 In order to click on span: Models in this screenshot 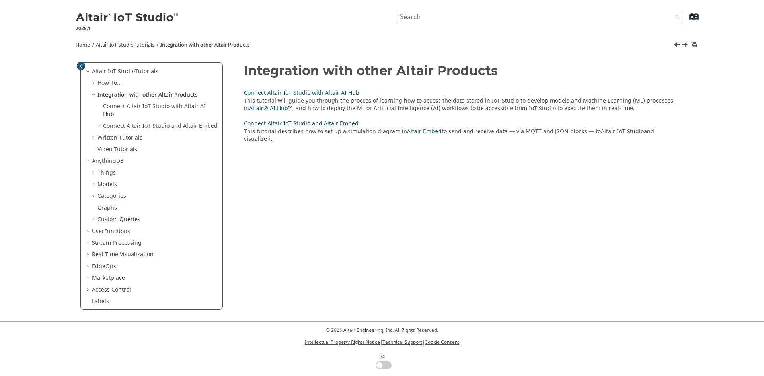, I will do `click(107, 184)`.